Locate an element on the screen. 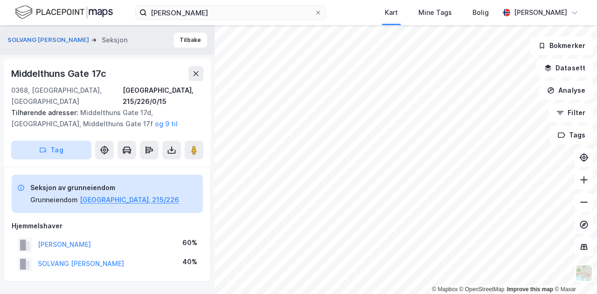 The image size is (597, 294). div: Seksjon is located at coordinates (114, 40).